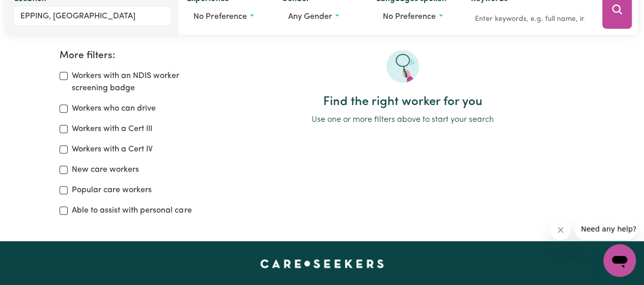  What do you see at coordinates (114, 108) in the screenshot?
I see `label: Workers who can drive` at bounding box center [114, 108].